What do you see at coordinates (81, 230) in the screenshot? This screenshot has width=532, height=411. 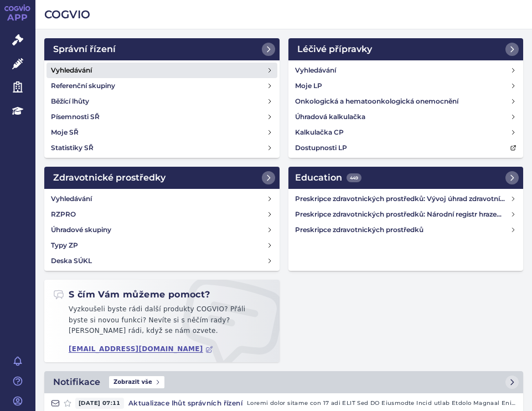 I see `h4: Úhradové skupiny` at bounding box center [81, 230].